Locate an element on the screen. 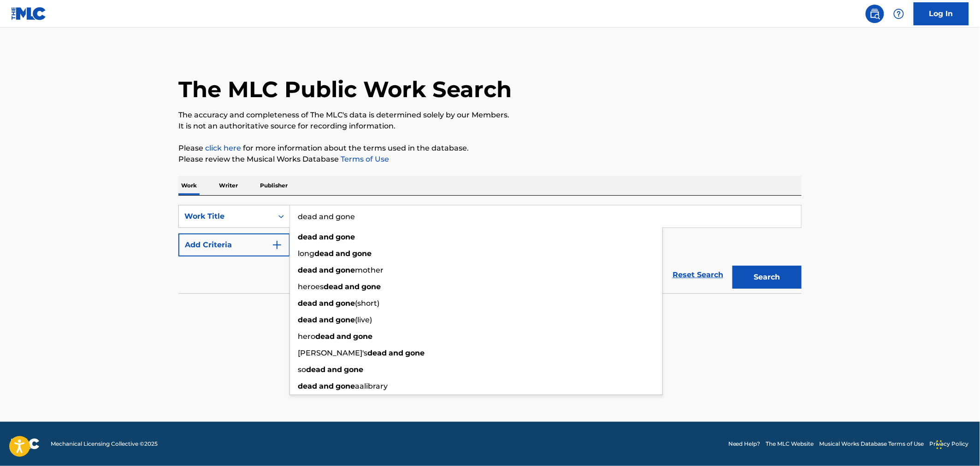 The width and height of the screenshot is (980, 466). p: Please review the Musical Works Database is located at coordinates (490, 160).